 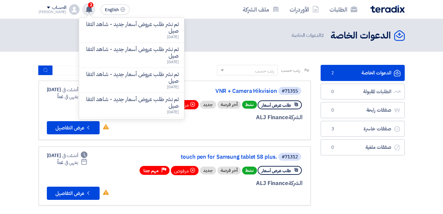 What do you see at coordinates (151, 171) in the screenshot?
I see `span: مهم جدا` at bounding box center [151, 171].